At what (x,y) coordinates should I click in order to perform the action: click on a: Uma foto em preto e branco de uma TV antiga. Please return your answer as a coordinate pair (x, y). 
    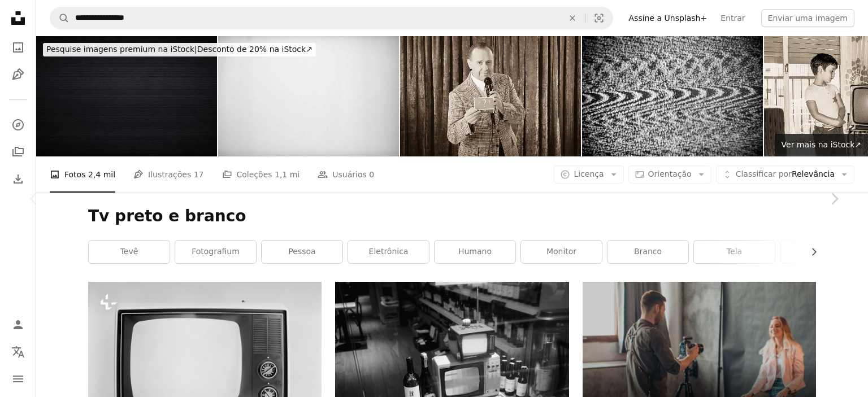
    Looking at the image, I should click on (205, 372).